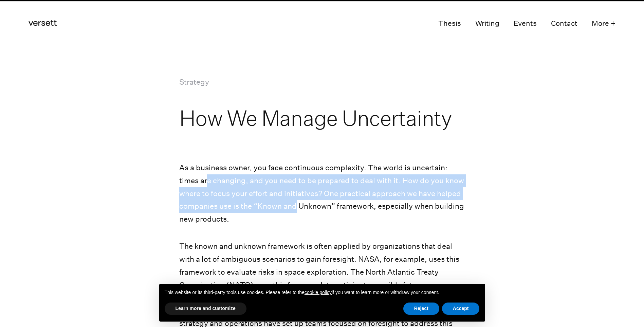 This screenshot has width=644, height=327. I want to click on a: Contact, so click(564, 24).